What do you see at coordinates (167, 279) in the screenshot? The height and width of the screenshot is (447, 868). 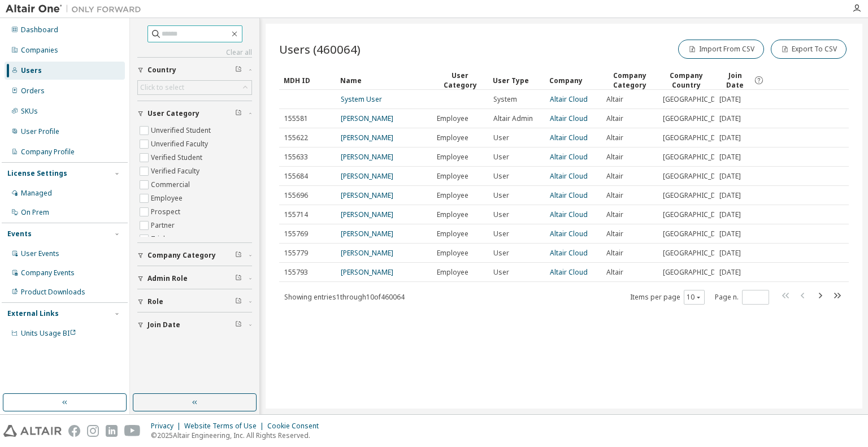 I see `span: Admin Role` at bounding box center [167, 279].